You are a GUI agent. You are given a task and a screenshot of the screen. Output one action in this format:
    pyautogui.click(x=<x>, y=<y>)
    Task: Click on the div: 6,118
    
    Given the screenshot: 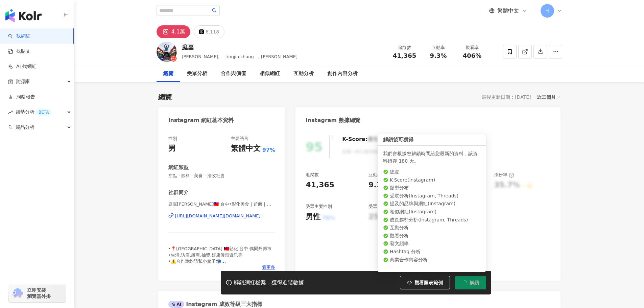 What is the action you would take?
    pyautogui.click(x=212, y=32)
    